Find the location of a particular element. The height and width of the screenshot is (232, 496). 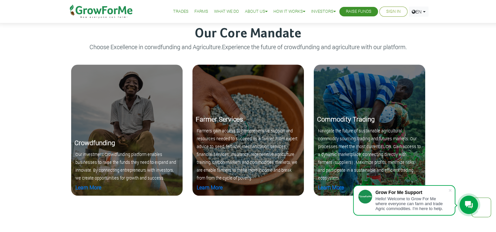

h3: Our Core Mandate is located at coordinates (248, 34).